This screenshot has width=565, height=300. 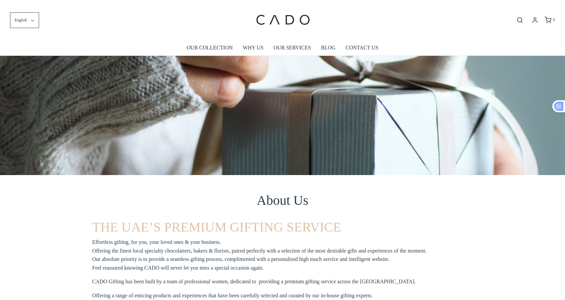 I want to click on a: CONTACT US, so click(x=362, y=48).